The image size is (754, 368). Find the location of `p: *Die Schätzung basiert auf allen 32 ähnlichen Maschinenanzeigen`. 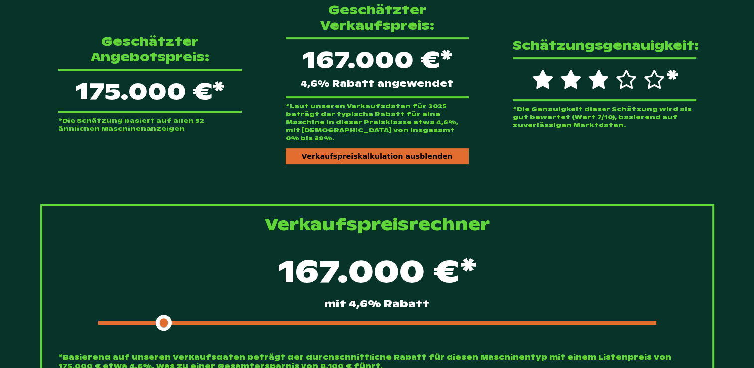

p: *Die Schätzung basiert auf allen 32 ähnlichen Maschinenanzeigen is located at coordinates (150, 125).